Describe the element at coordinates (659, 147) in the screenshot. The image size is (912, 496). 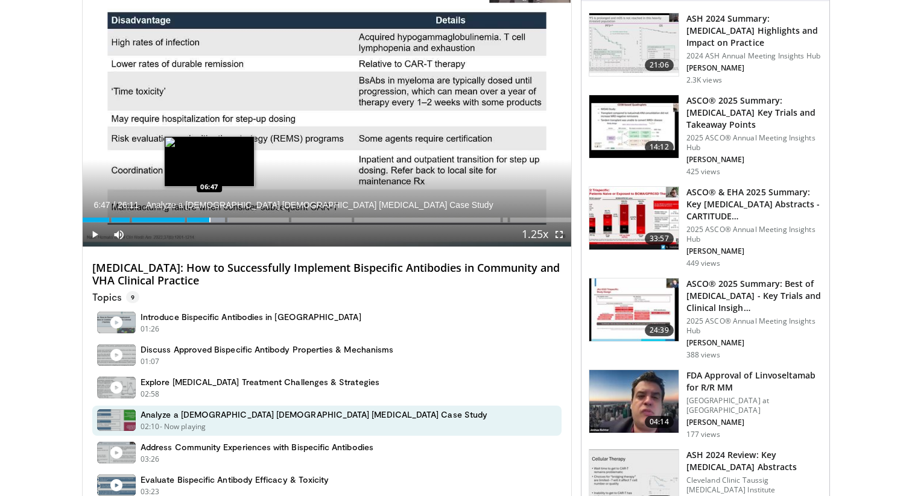
I see `span: 14:12` at that location.